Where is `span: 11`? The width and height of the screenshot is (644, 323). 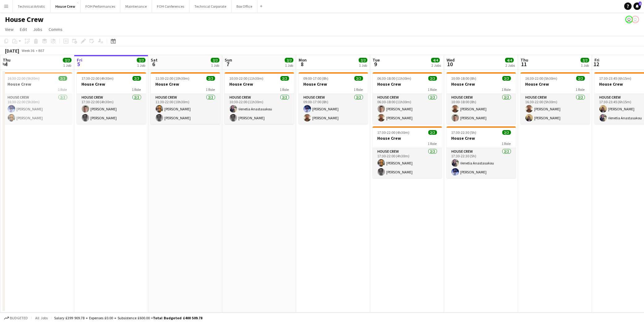
span: 11 is located at coordinates (524, 64).